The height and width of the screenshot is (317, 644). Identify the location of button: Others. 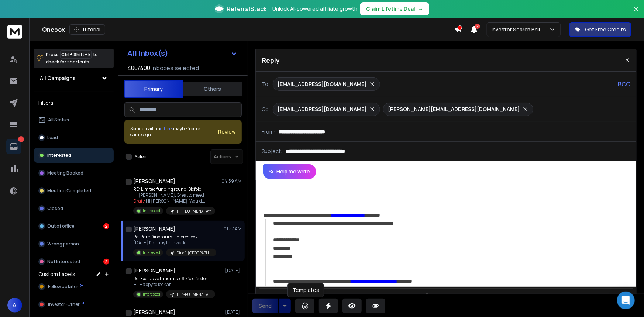
(213, 89).